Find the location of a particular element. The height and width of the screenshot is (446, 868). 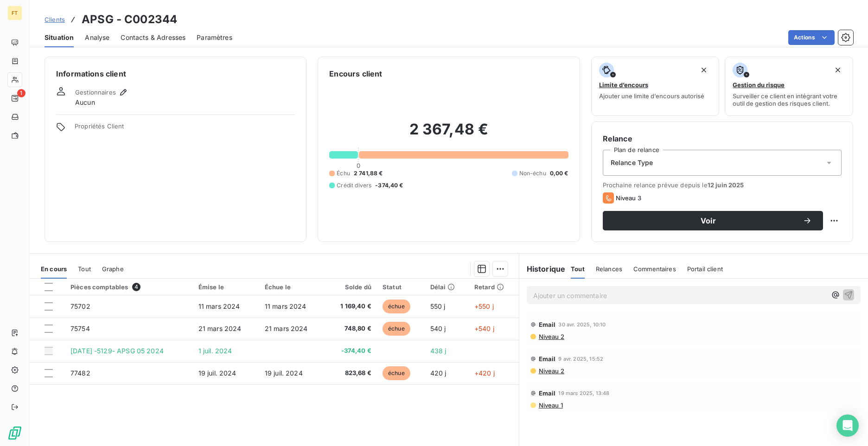

h2: 2 367,48 € is located at coordinates (448, 134).